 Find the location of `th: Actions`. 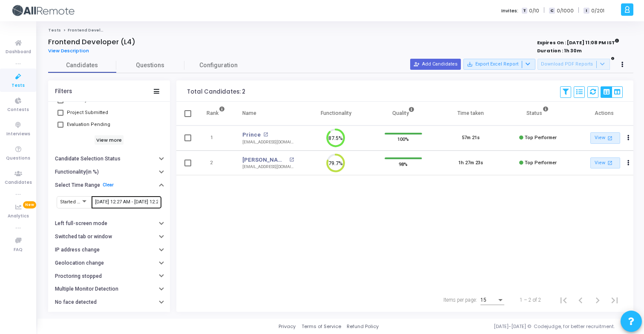

th: Actions is located at coordinates (605, 114).